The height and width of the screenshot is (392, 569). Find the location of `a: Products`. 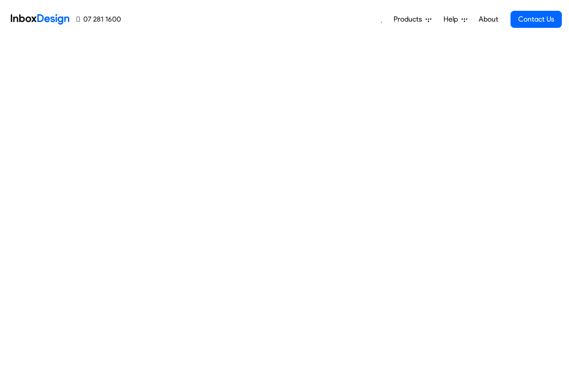

a: Products is located at coordinates (413, 20).